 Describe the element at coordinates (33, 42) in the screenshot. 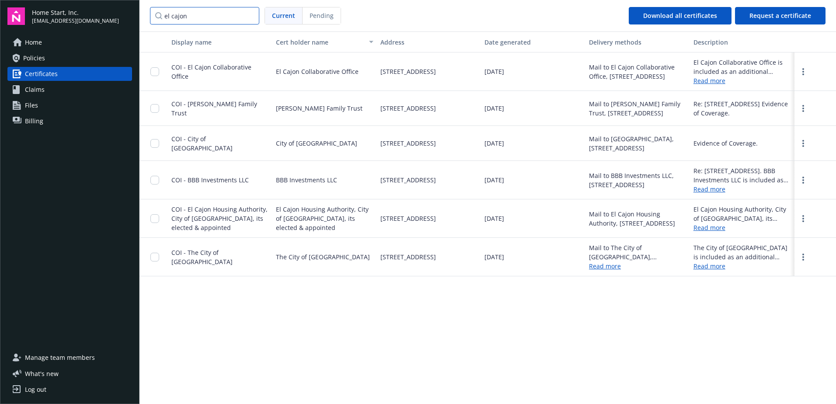

I see `span: Home` at that location.